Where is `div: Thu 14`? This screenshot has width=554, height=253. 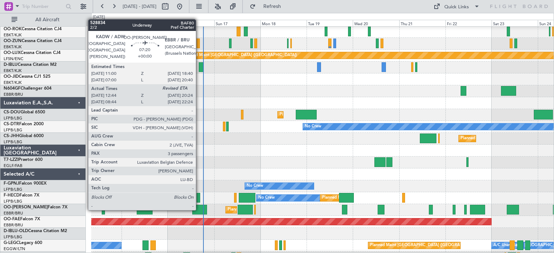
div: Thu 14 is located at coordinates (98, 23).